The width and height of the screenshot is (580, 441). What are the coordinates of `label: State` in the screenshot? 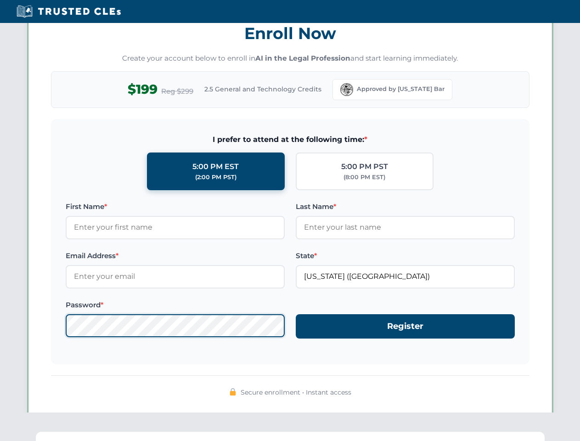 It's located at (405, 256).